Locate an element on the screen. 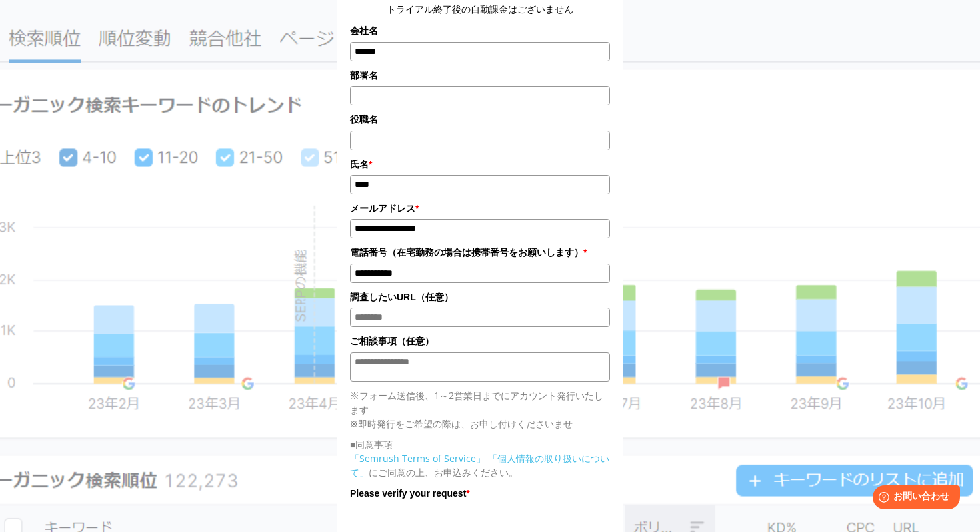  label: Please verify your request is located at coordinates (480, 493).